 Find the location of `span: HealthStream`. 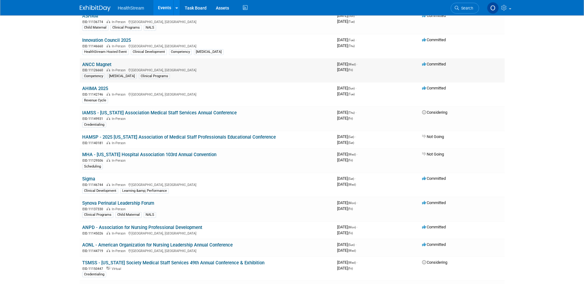

span: HealthStream is located at coordinates (131, 8).